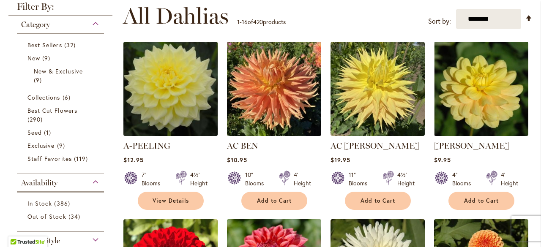 The height and width of the screenshot is (247, 541). I want to click on span: 32, so click(71, 45).